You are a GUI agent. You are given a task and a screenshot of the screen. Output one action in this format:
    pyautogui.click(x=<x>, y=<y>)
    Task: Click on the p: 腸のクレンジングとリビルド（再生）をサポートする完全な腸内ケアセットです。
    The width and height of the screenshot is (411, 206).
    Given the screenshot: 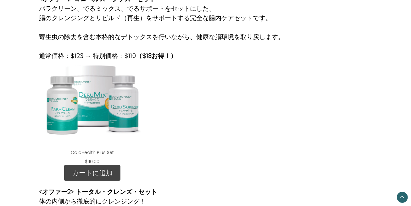 What is the action you would take?
    pyautogui.click(x=162, y=18)
    